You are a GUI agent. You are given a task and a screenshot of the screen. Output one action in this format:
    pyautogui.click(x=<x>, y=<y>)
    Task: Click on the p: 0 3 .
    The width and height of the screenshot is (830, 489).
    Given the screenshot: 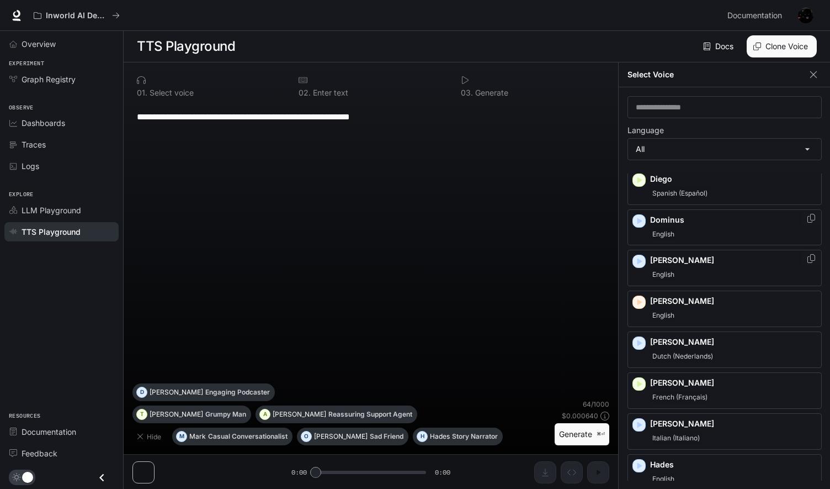 What is the action you would take?
    pyautogui.click(x=467, y=93)
    